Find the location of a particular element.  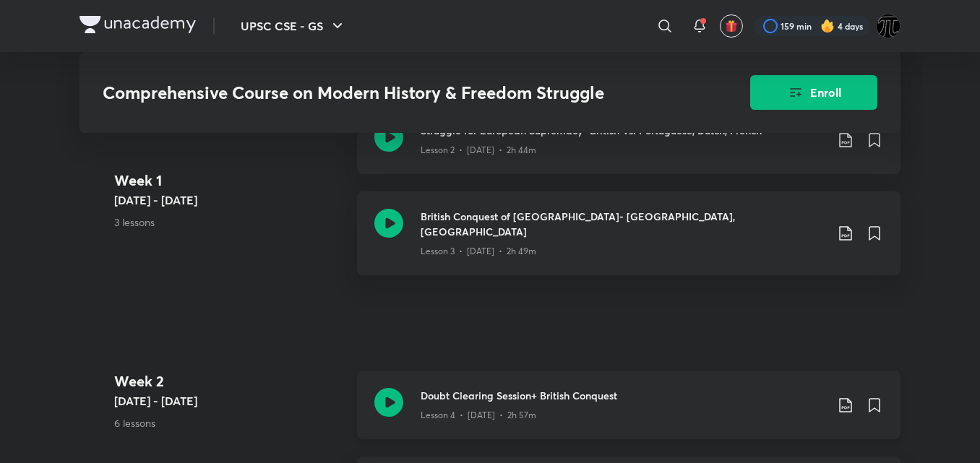

p: 6 lessons is located at coordinates (230, 423).